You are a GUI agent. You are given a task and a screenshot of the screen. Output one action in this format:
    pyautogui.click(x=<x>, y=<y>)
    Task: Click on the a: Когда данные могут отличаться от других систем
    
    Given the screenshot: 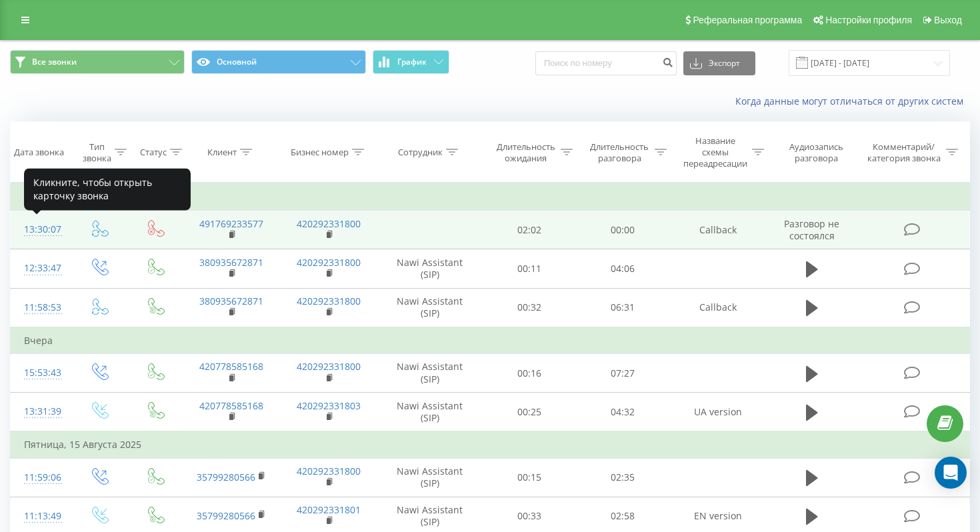 What is the action you would take?
    pyautogui.click(x=853, y=101)
    